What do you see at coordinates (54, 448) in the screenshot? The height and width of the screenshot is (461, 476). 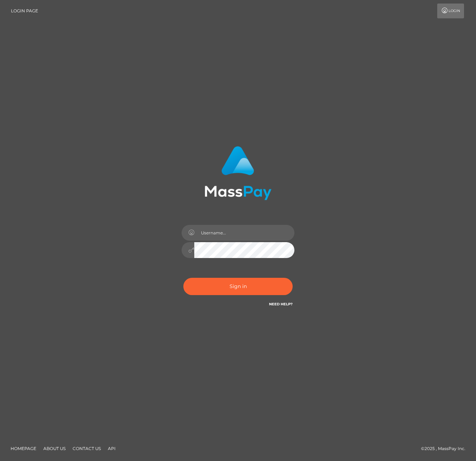 I see `a: About Us` at bounding box center [54, 448].